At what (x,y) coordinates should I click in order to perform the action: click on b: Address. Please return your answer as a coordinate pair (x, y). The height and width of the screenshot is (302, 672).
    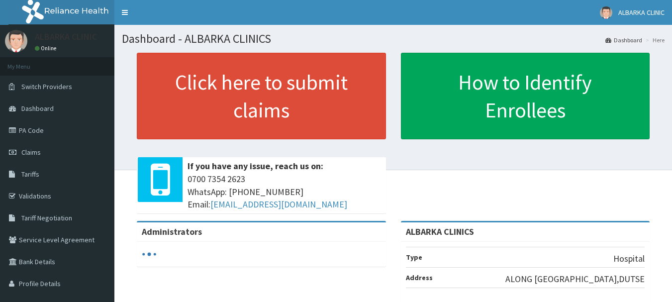
    Looking at the image, I should click on (420, 278).